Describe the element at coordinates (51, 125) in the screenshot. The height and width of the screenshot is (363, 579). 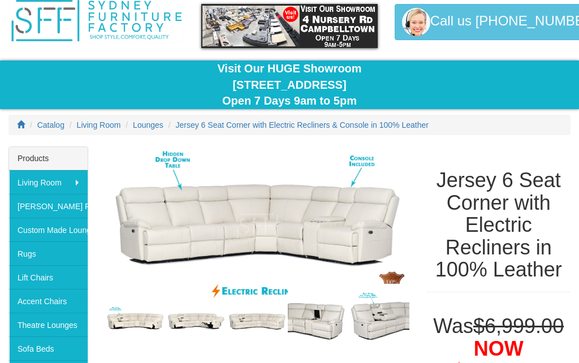
I see `a: Catalog` at that location.